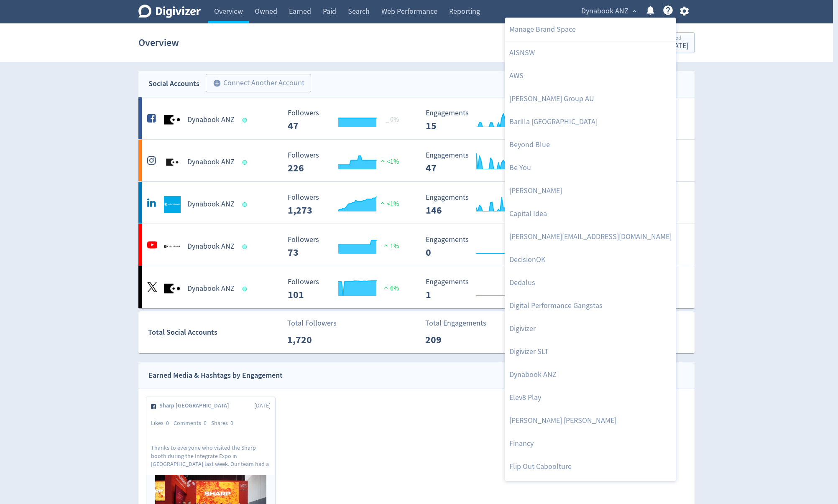 This screenshot has height=504, width=838. I want to click on a: Capital Idea, so click(591, 213).